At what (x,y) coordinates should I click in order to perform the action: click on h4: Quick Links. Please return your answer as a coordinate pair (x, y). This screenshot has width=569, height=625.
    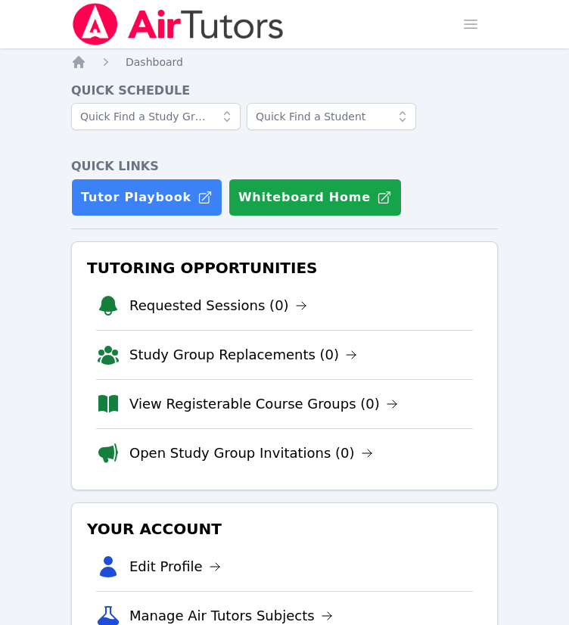
    Looking at the image, I should click on (285, 167).